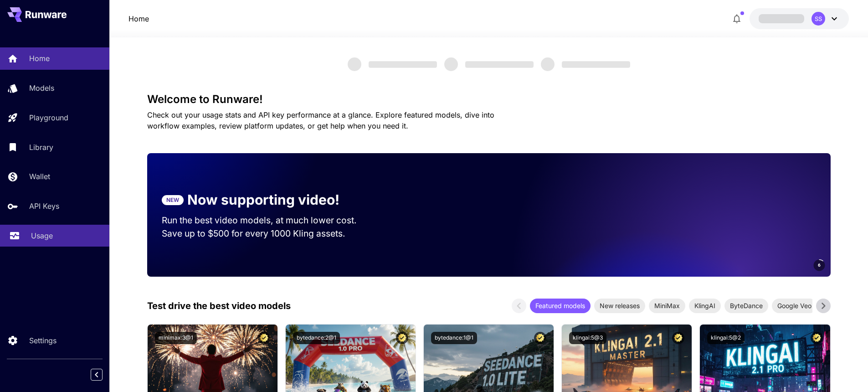 This screenshot has height=392, width=868. Describe the element at coordinates (268, 233) in the screenshot. I see `p: Save up to $500 for every 1000 Kling assets.` at that location.